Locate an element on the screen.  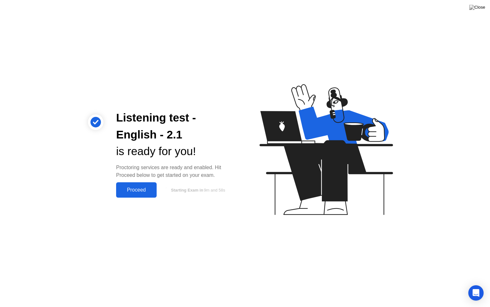
span: 9m and 58s is located at coordinates (215, 190).